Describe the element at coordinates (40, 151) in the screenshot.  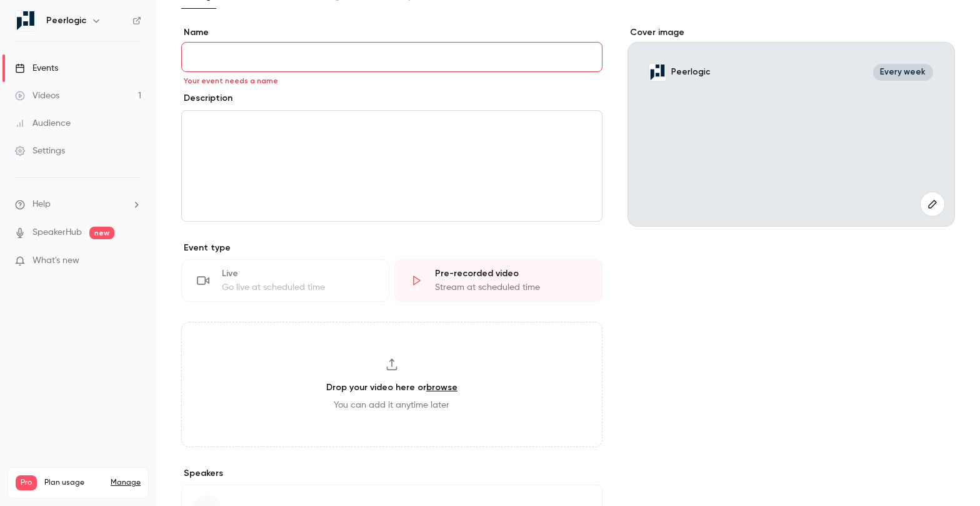
I see `div: Settings` at that location.